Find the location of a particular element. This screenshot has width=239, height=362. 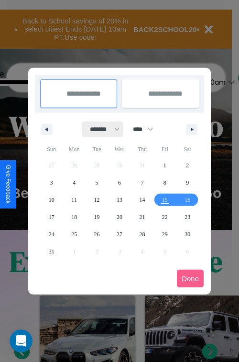

span: 31 is located at coordinates (52, 252).